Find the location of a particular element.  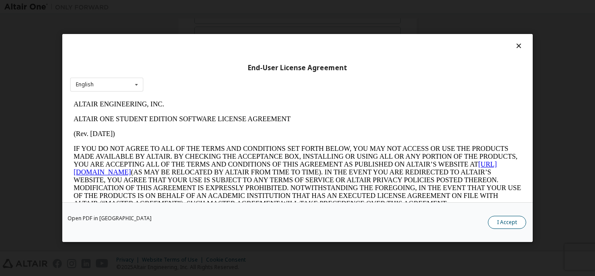

p: IF YOU DO NOT AGREE TO ALL OF THE TERMS AND CONDITIONS SET FORTH BELOW, YOU MAY NOT ACCESS OR USE... is located at coordinates (227, 79).